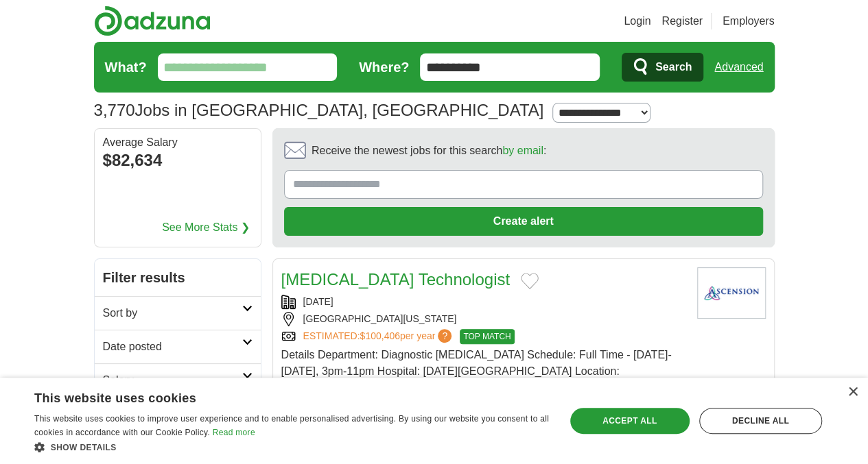 This screenshot has width=868, height=464. I want to click on a: See More Stats ❯, so click(206, 228).